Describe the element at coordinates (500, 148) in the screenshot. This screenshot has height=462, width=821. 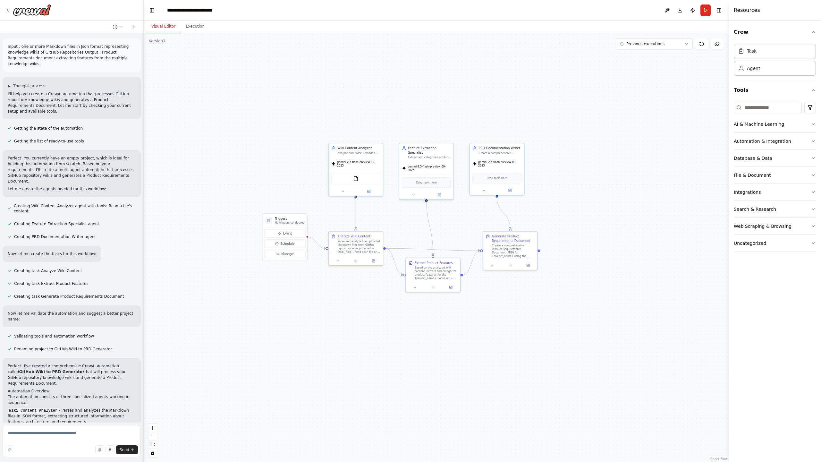
I see `div: PRD Documentation Writer` at that location.